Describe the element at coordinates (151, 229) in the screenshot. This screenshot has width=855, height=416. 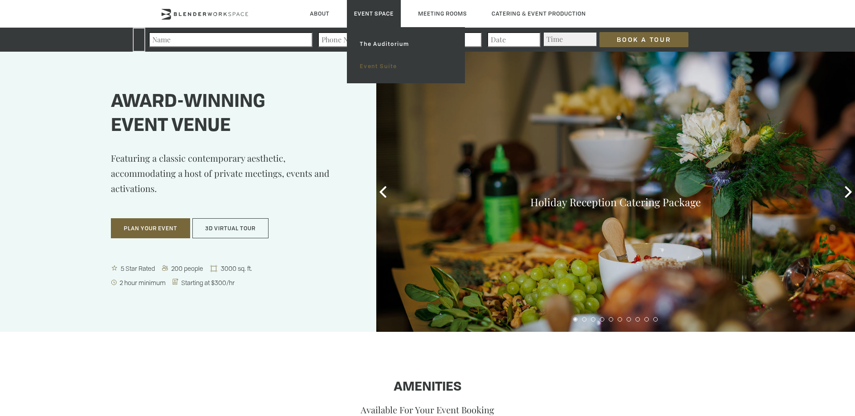
I see `button: Plan Your Event` at that location.